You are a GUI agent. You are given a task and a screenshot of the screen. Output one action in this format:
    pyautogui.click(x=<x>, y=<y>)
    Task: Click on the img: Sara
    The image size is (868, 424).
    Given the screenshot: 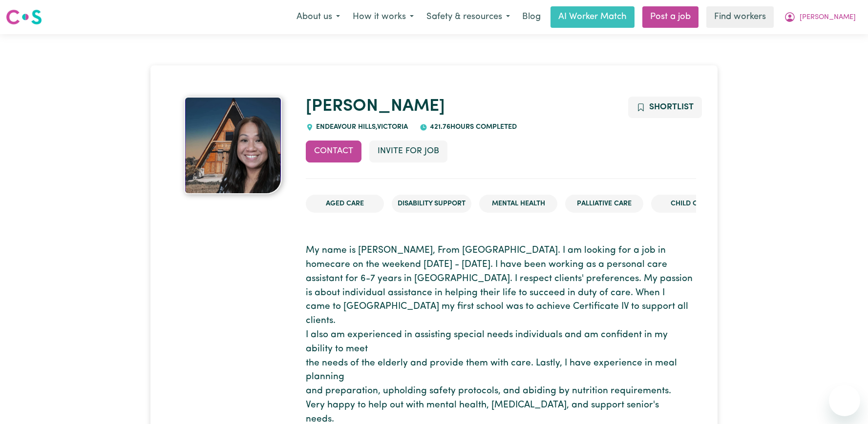 What is the action you would take?
    pyautogui.click(x=233, y=145)
    